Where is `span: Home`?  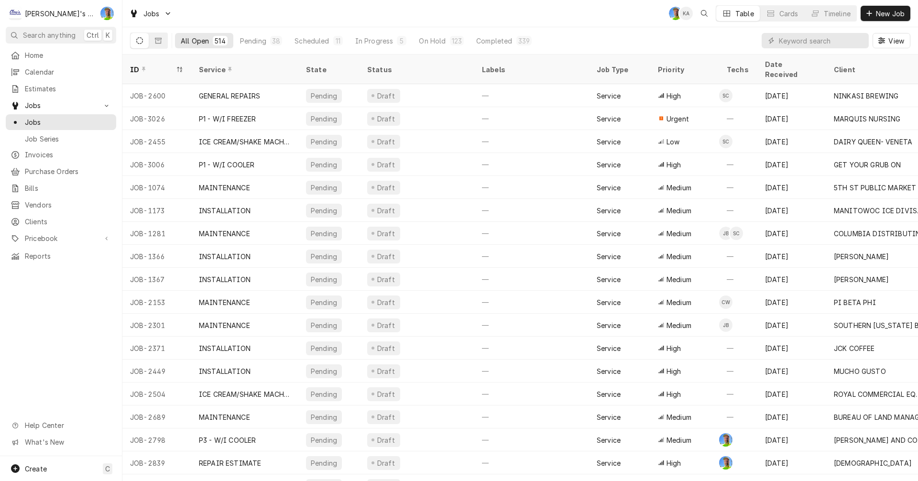
span: Home is located at coordinates (68, 55).